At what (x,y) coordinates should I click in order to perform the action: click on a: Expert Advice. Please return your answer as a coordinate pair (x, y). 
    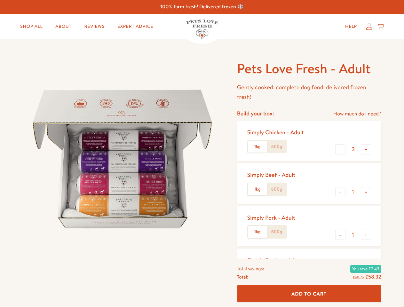
    Looking at the image, I should click on (135, 27).